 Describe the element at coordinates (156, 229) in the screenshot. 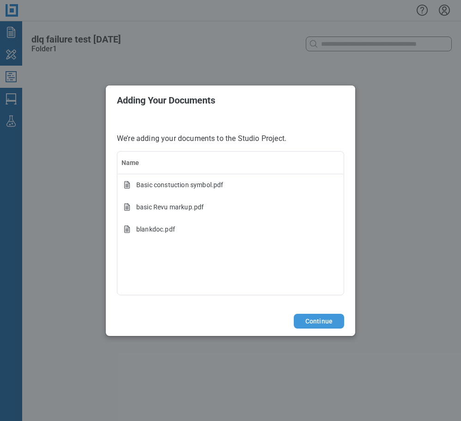

I see `span: blankdoc.pdf` at that location.